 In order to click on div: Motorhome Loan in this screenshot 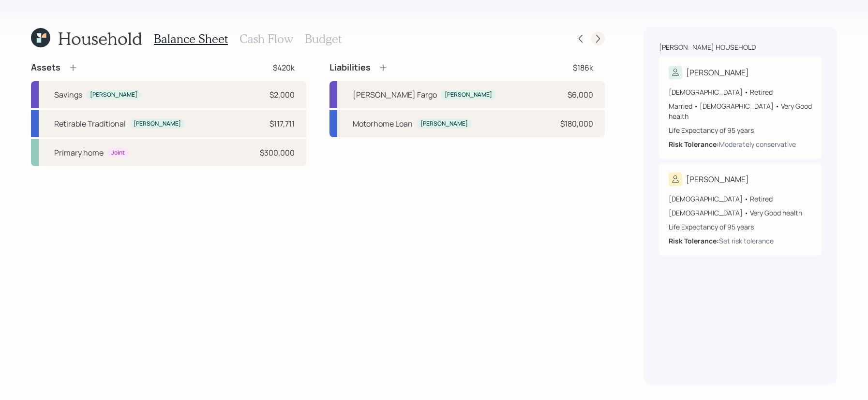, I will do `click(383, 124)`.